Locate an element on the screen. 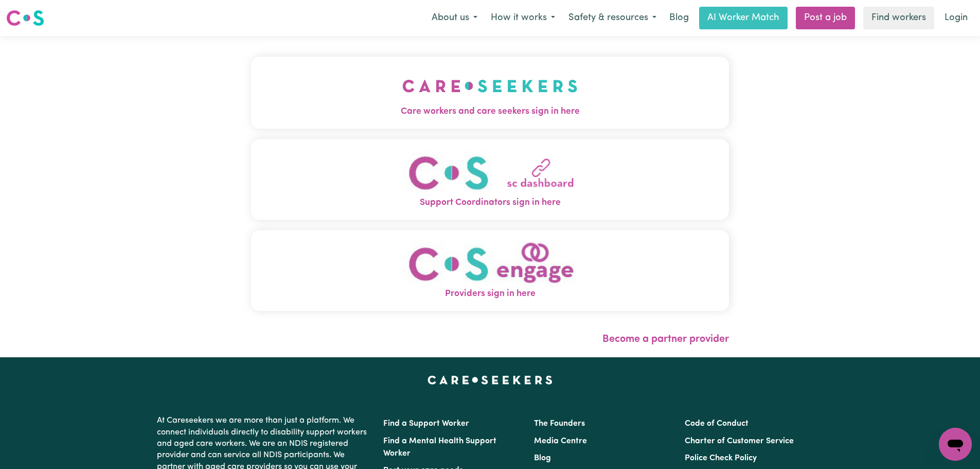  span: Providers sign in here is located at coordinates (490, 294).